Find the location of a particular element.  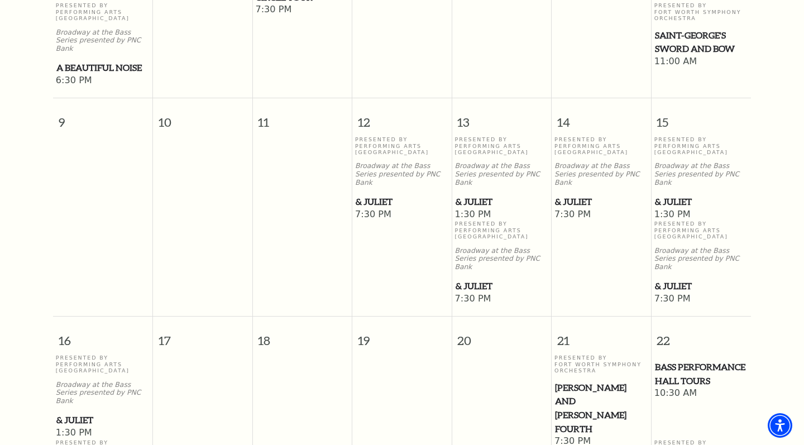

a: Bass Performance Hall Tours is located at coordinates (701, 373).